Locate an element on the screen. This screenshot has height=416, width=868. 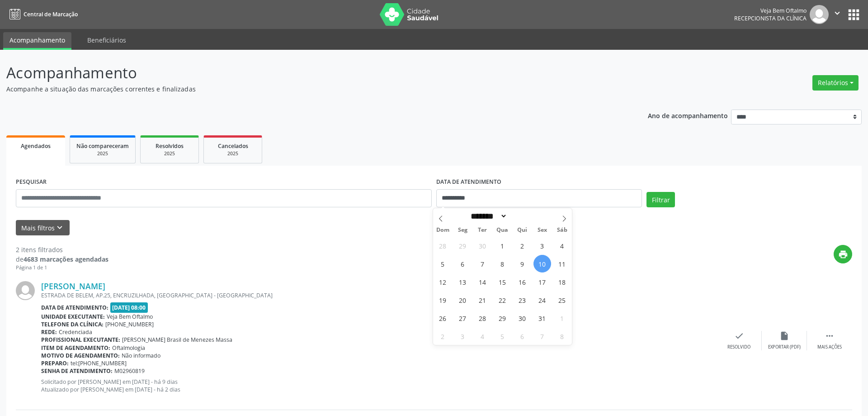
span: Outubro 15, 2025 is located at coordinates (503, 281).